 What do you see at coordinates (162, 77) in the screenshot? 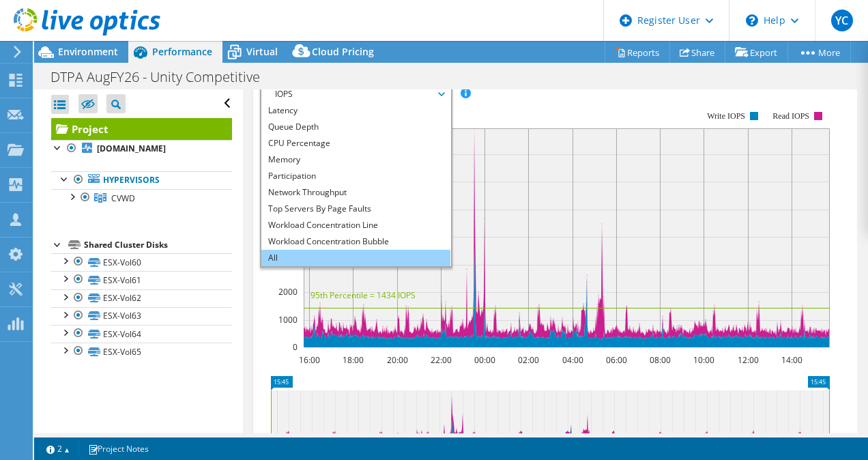
I see `h1: DTPA AugFY26 - Unity Competitive` at bounding box center [162, 77].